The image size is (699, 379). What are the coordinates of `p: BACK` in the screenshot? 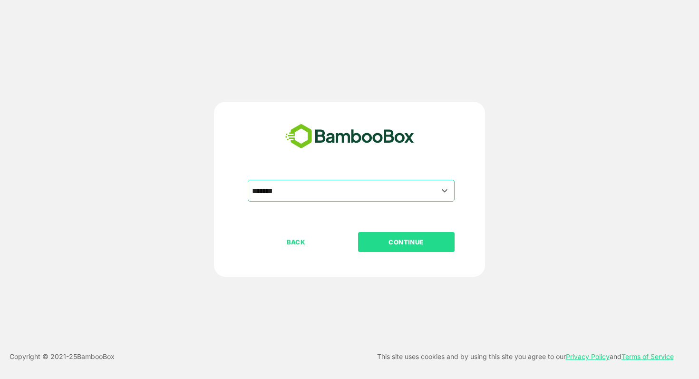 It's located at (296, 242).